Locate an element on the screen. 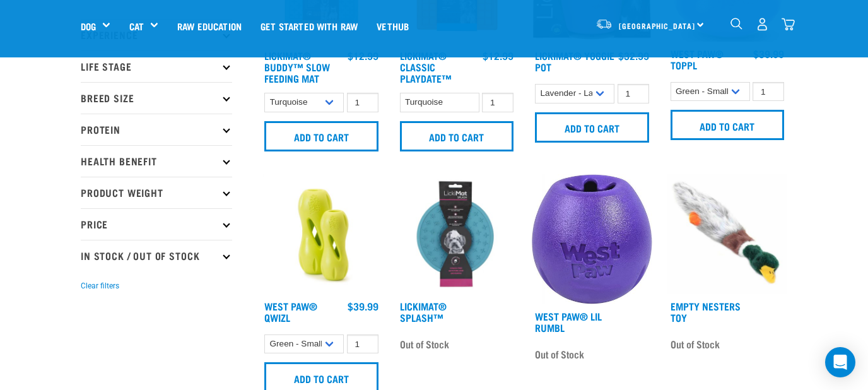 The width and height of the screenshot is (868, 390). p: Health Benefit is located at coordinates (157, 161).